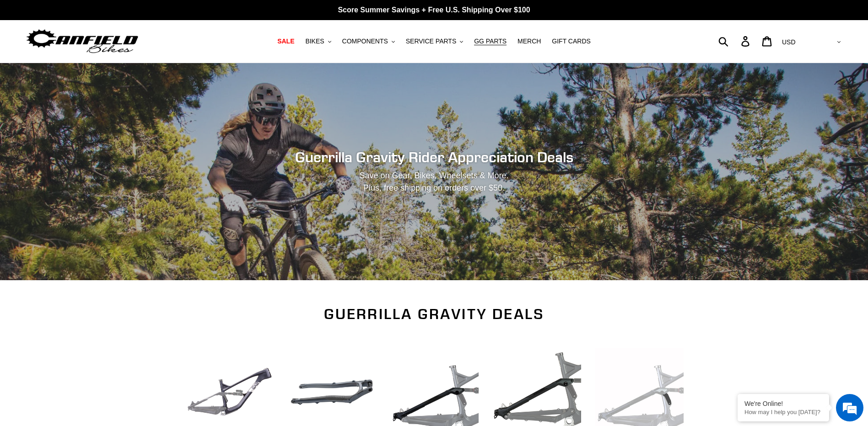 This screenshot has height=426, width=868. Describe the element at coordinates (529, 41) in the screenshot. I see `span: MERCH` at that location.